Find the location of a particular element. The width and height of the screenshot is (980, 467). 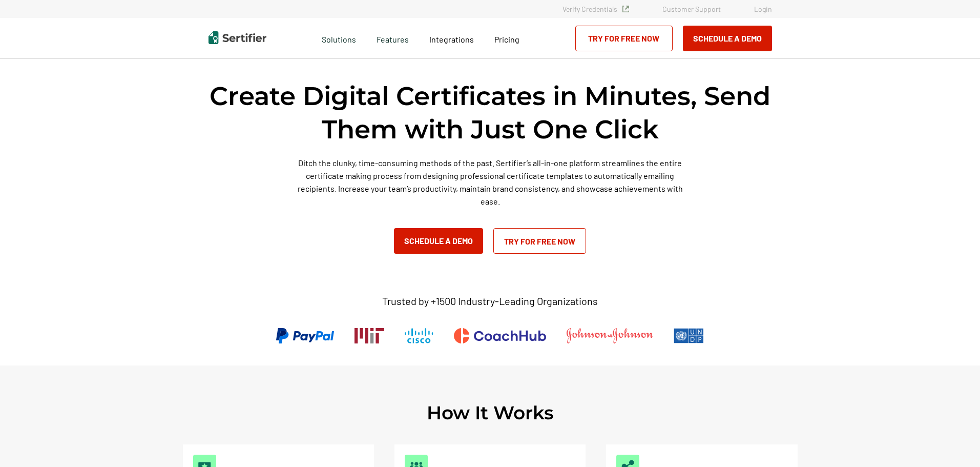

h2: How It Works is located at coordinates (490, 412).